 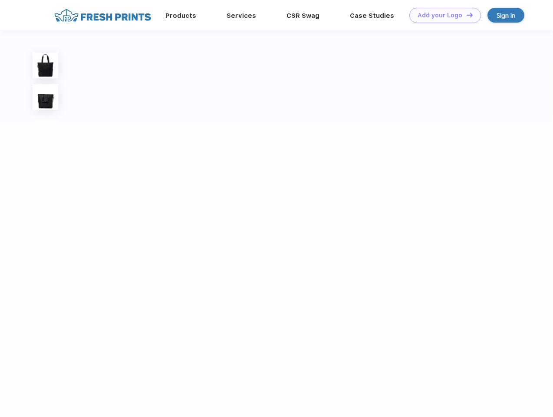 What do you see at coordinates (470, 15) in the screenshot?
I see `img: DT` at bounding box center [470, 15].